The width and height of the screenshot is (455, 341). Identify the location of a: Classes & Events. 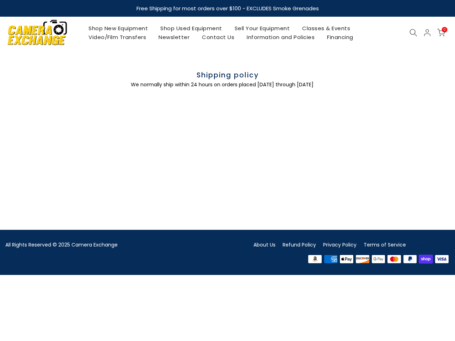
(326, 28).